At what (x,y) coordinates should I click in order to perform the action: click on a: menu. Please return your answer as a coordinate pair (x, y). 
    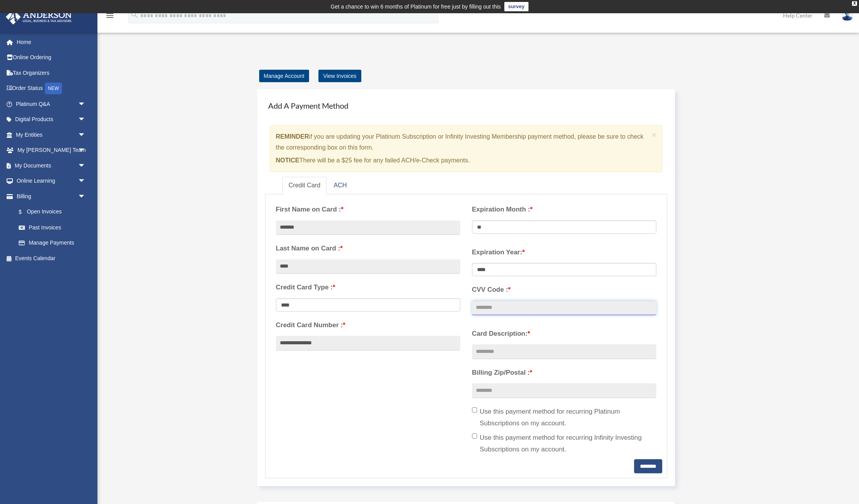
    Looking at the image, I should click on (110, 17).